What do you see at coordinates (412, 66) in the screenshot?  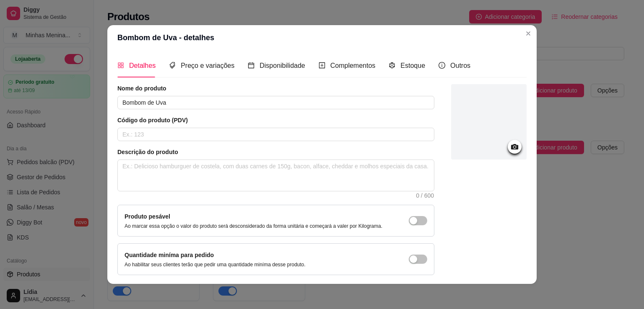 I see `span: Estoque` at bounding box center [412, 66].